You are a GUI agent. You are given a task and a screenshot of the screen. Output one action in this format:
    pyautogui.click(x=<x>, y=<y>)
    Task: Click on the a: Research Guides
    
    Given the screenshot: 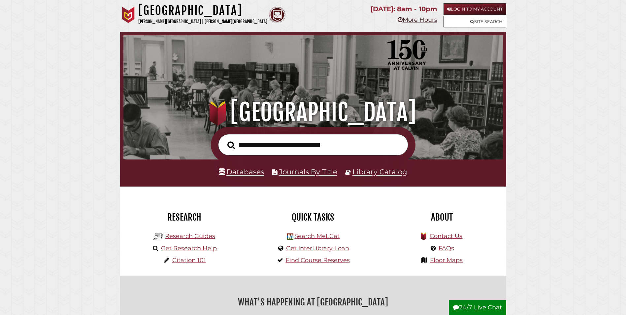 What is the action you would take?
    pyautogui.click(x=190, y=236)
    